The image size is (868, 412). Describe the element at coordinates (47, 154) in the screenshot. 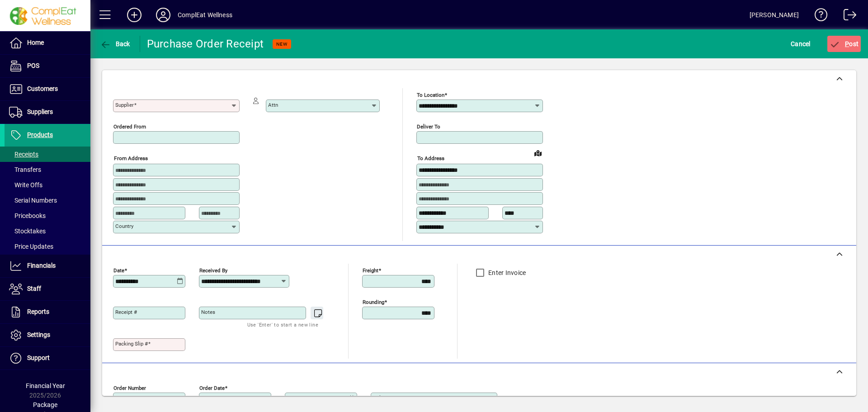

I see `a: Receipts` at that location.